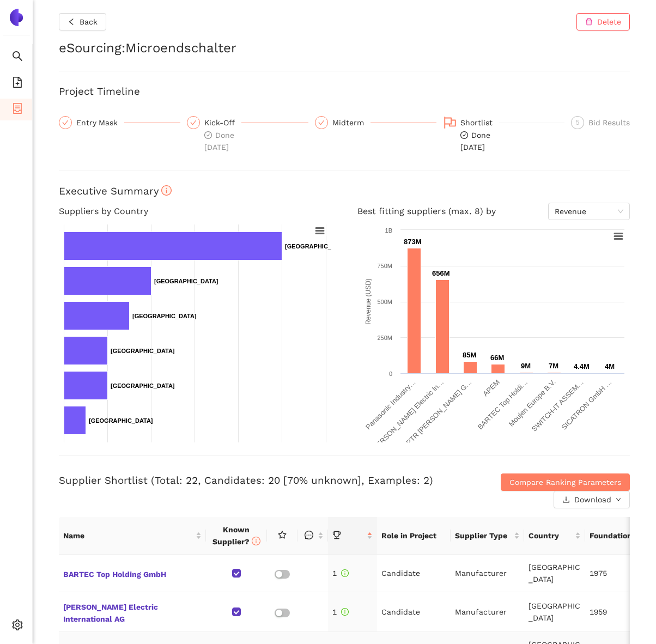 Image resolution: width=656 pixels, height=644 pixels. What do you see at coordinates (385, 266) in the screenshot?
I see `text: 750M` at bounding box center [385, 266].